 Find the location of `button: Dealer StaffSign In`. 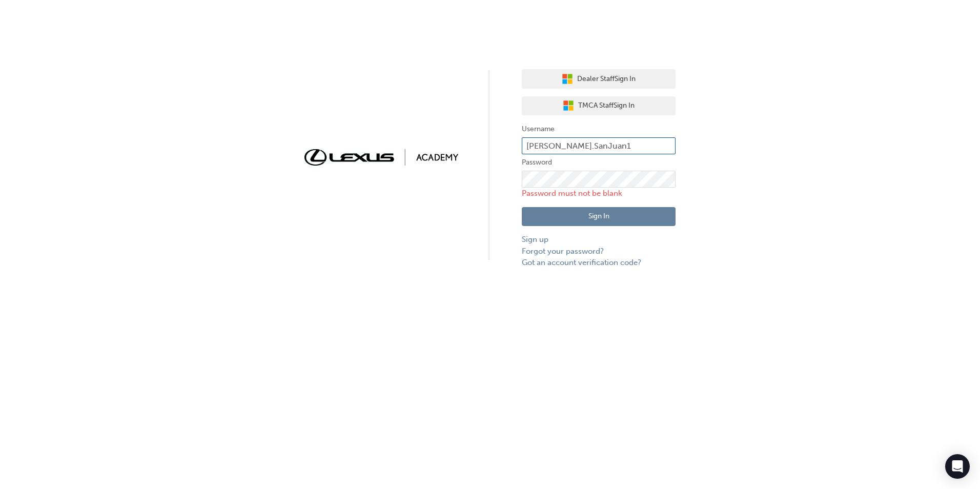

button: Dealer StaffSign In is located at coordinates (599, 79).